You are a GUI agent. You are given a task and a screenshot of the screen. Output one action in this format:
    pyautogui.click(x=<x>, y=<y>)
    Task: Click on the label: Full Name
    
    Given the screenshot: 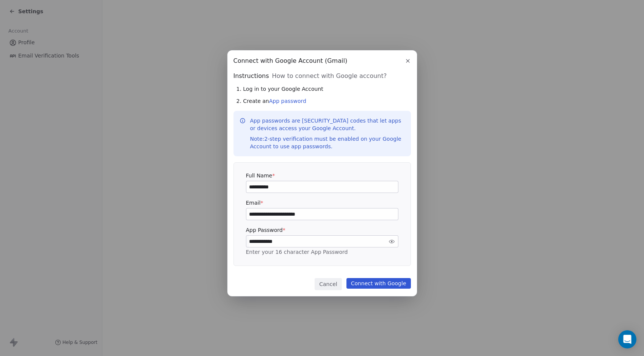 What is the action you would take?
    pyautogui.click(x=322, y=176)
    